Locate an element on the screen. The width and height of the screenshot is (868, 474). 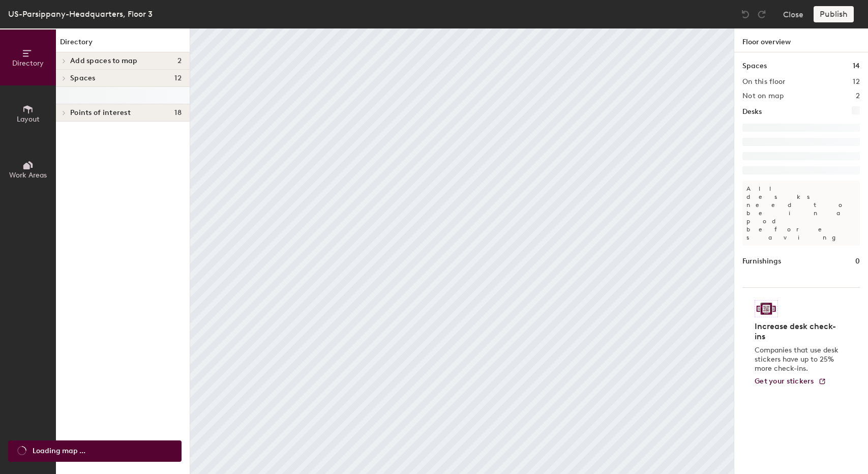
p: All desks need to be in a pod before saving is located at coordinates (801, 213).